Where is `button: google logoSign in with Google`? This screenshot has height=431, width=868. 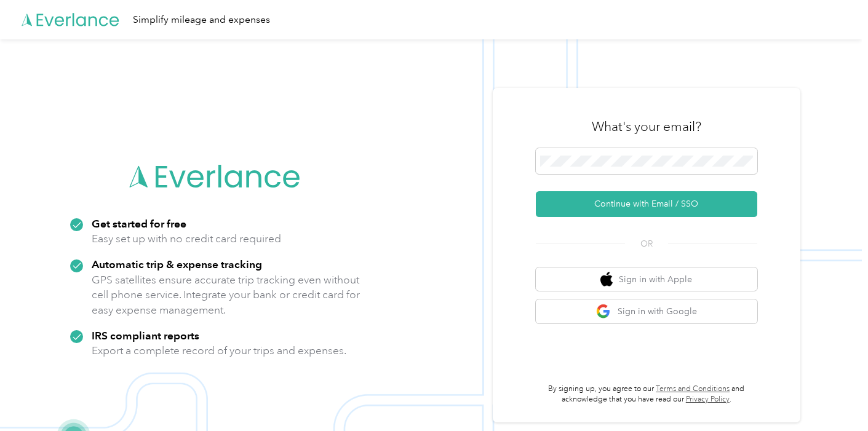
button: google logoSign in with Google is located at coordinates (647, 312).